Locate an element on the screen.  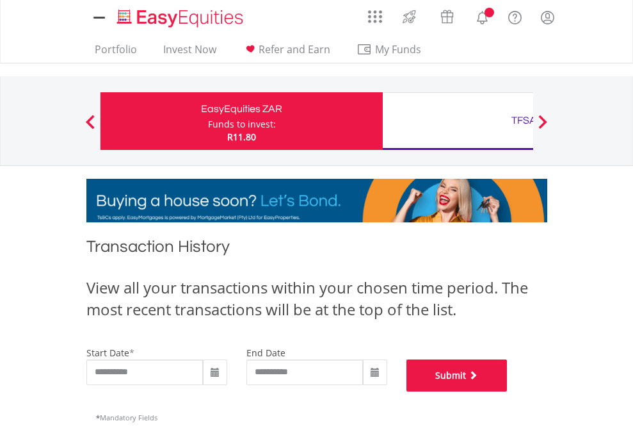
img: EasyEquities_Logo.png is located at coordinates (181, 18).